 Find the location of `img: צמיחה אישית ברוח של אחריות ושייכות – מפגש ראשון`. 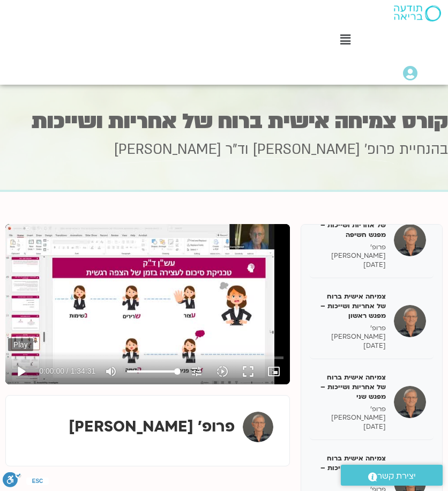

img: צמיחה אישית ברוח של אחריות ושייכות – מפגש ראשון is located at coordinates (410, 321).